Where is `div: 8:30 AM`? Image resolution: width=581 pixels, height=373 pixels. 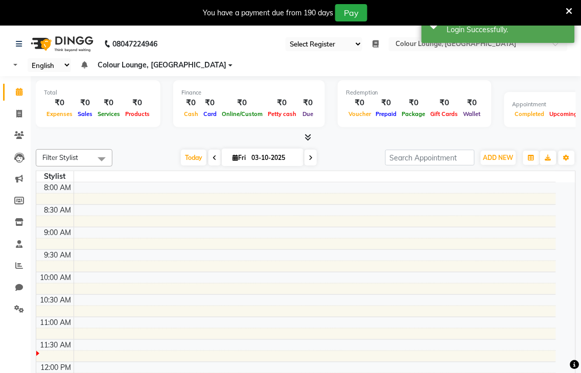
div: 8:30 AM is located at coordinates (58, 210).